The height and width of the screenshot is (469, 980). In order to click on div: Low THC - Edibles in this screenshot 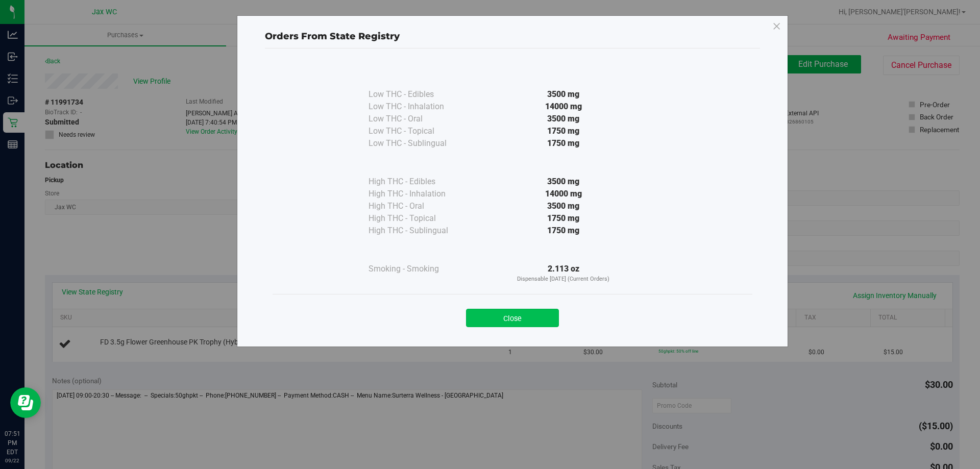, I will do `click(420, 94)`.